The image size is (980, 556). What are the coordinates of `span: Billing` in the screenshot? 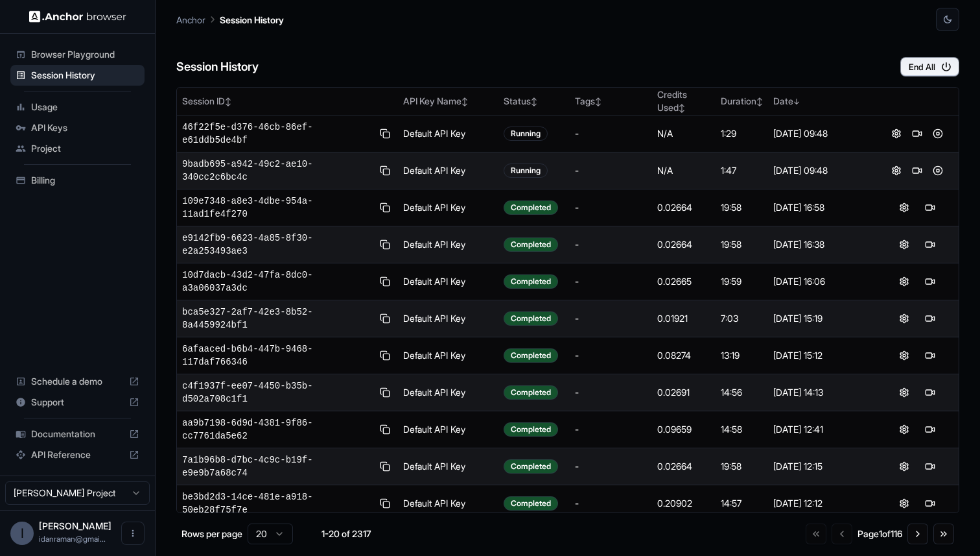 It's located at (85, 180).